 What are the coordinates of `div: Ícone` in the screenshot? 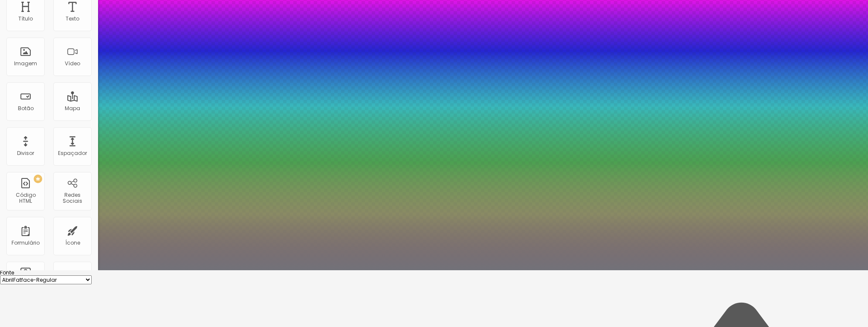 It's located at (73, 243).